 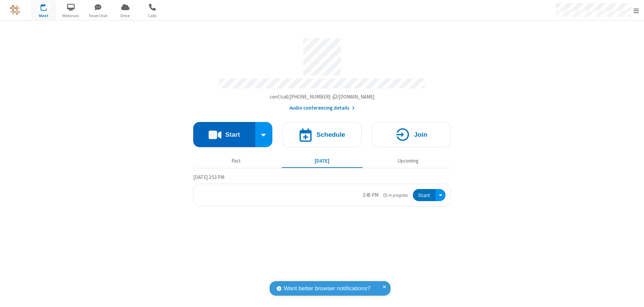 What do you see at coordinates (125, 16) in the screenshot?
I see `span: Drive` at bounding box center [125, 16].